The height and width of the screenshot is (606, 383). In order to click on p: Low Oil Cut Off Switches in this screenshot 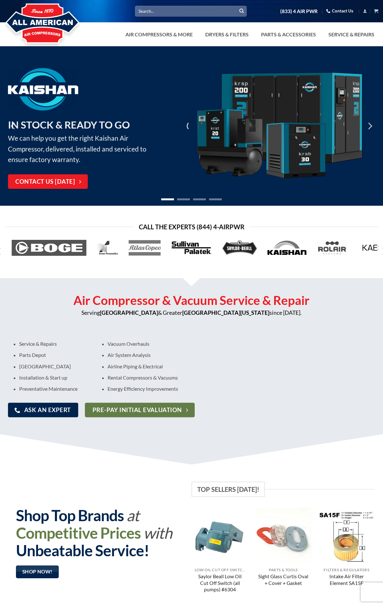, I will do `click(220, 570)`.